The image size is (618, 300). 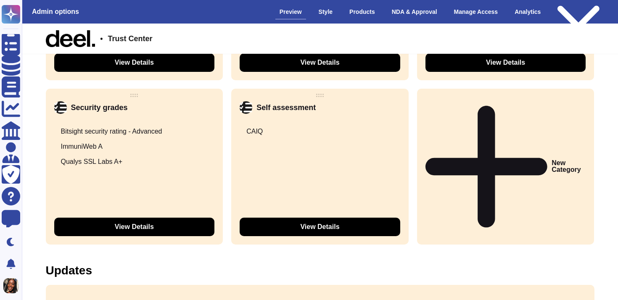 I want to click on h3: Admin options, so click(x=56, y=11).